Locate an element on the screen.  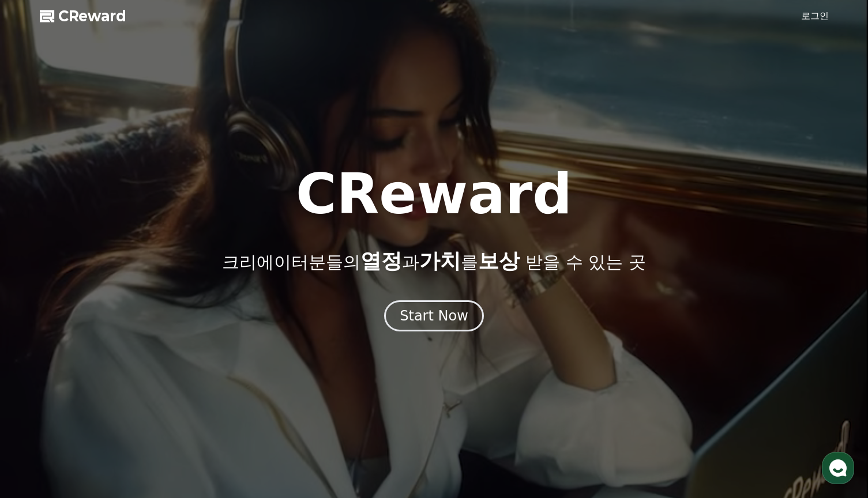
a: 설정 is located at coordinates (185, 380).